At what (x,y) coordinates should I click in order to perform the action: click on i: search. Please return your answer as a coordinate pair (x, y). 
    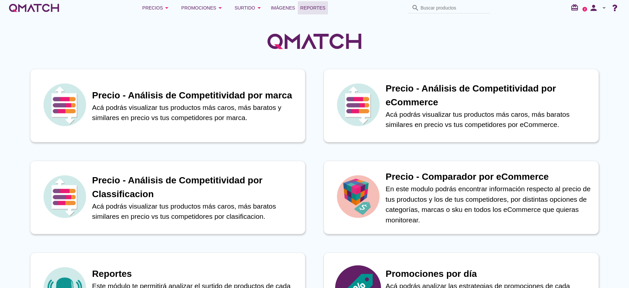
    Looking at the image, I should click on (416, 8).